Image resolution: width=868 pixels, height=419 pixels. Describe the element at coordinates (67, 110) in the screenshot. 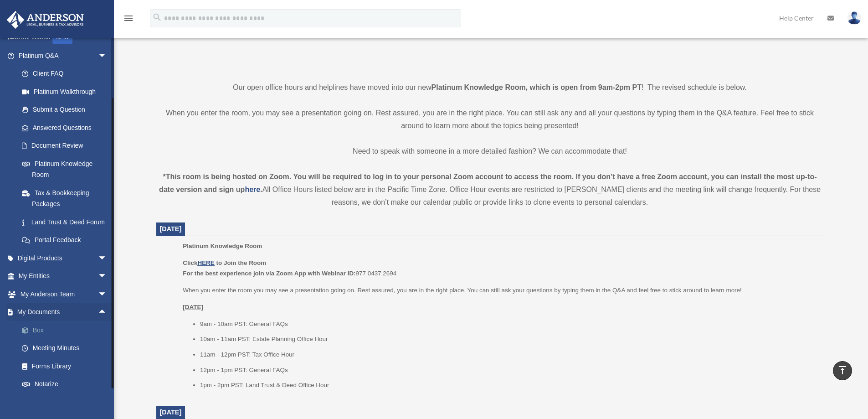

I see `a: Submit a Question` at that location.